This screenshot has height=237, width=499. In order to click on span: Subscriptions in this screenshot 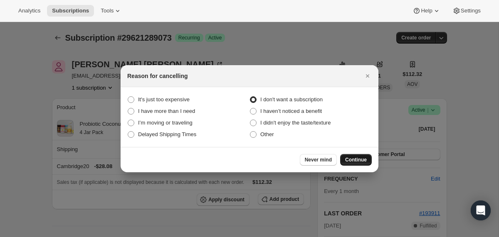, I will do `click(70, 11)`.